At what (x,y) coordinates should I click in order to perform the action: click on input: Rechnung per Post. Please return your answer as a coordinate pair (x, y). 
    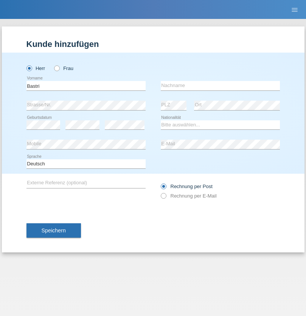
    Looking at the image, I should click on (163, 188).